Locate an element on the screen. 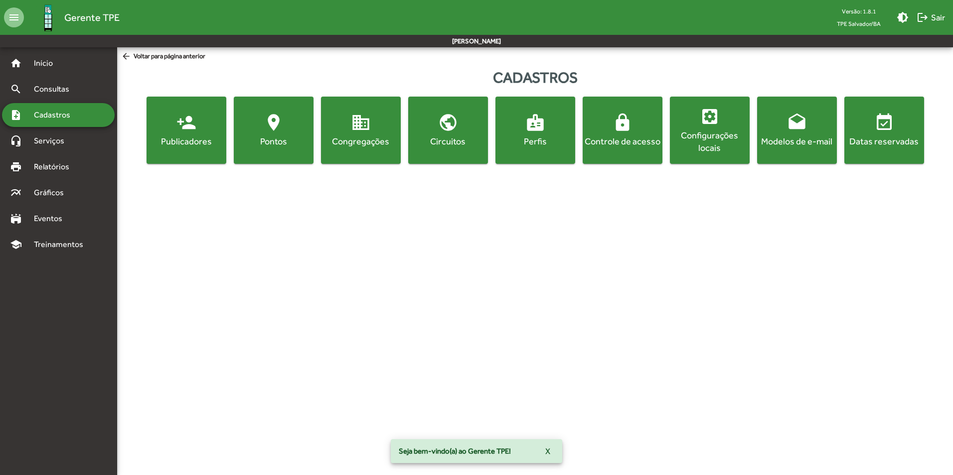 Image resolution: width=953 pixels, height=475 pixels. mat-icon: home is located at coordinates (16, 63).